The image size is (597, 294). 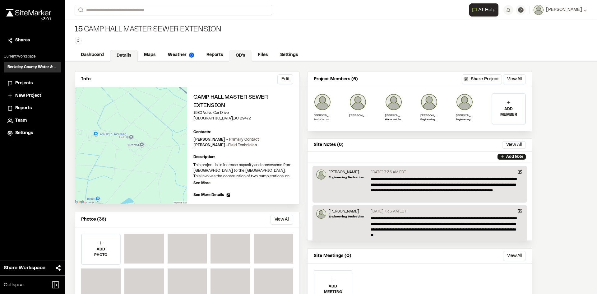 I want to click on button: Share Project, so click(x=481, y=79).